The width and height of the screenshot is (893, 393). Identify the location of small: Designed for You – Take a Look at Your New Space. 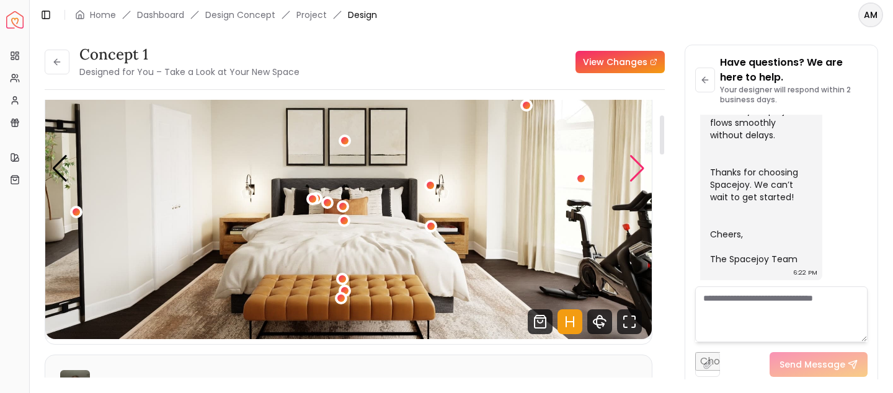
(189, 72).